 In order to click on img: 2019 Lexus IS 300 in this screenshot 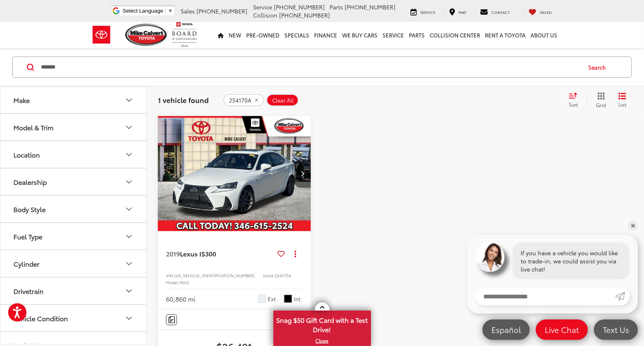, I will do `click(234, 173)`.